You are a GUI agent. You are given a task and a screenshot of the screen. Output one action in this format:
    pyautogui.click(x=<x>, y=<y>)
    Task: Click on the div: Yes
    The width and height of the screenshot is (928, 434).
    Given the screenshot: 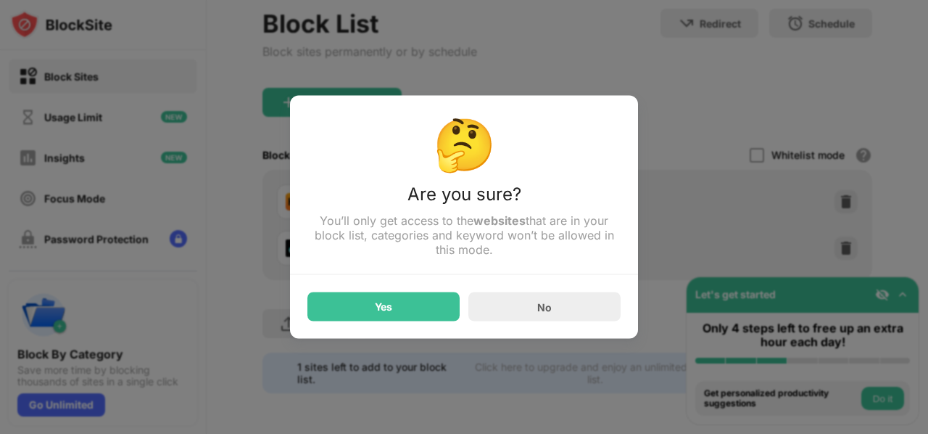 What is the action you would take?
    pyautogui.click(x=384, y=307)
    